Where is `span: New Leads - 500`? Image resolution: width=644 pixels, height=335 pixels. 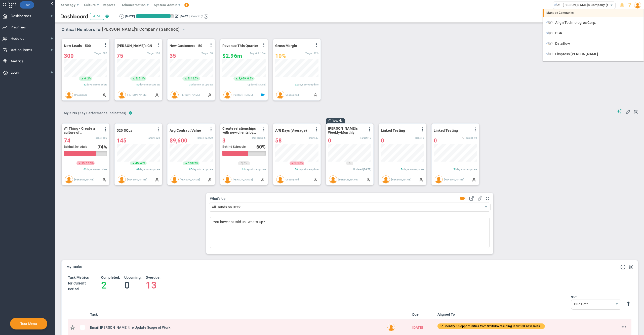
span: New Leads - 500 is located at coordinates (77, 46).